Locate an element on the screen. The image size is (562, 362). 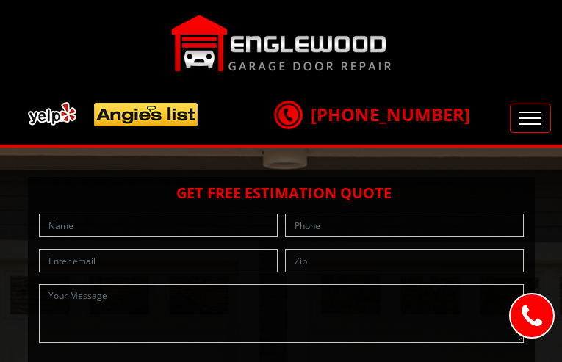
button: Toggle navigation is located at coordinates (530, 118).